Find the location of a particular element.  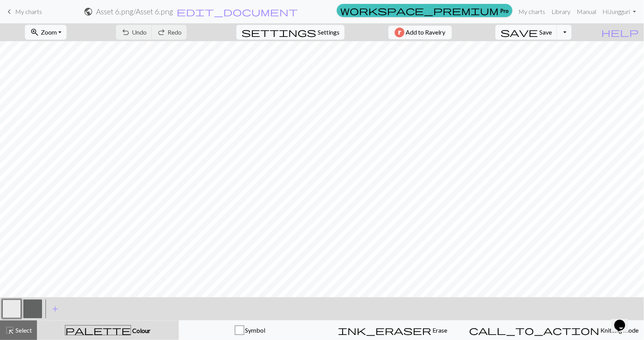

button: Save is located at coordinates (526, 32).